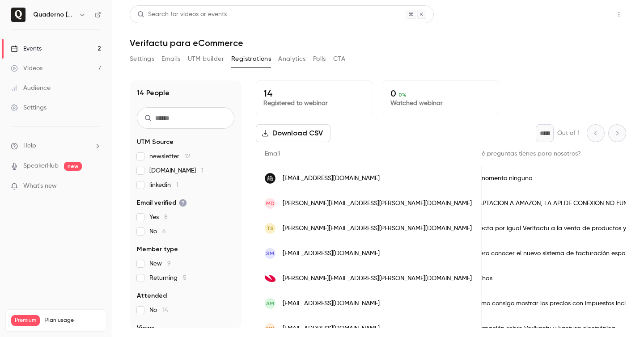 This screenshot has width=644, height=337. Describe the element at coordinates (206, 59) in the screenshot. I see `button: UTM builder` at that location.